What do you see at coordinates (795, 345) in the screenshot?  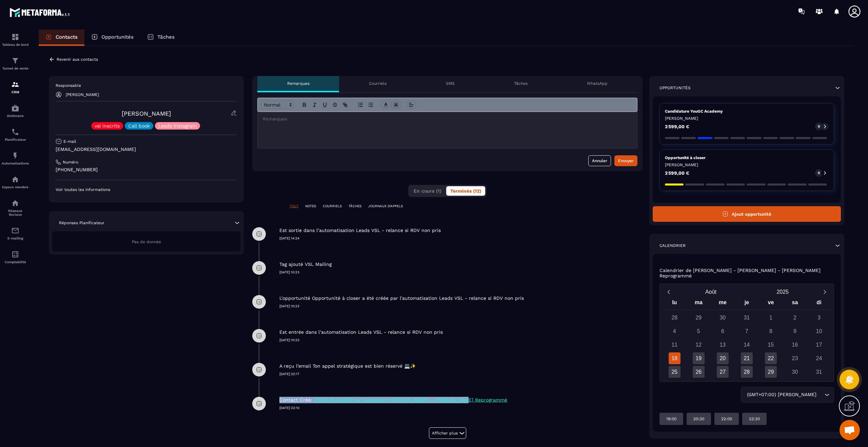 I see `div: 16` at bounding box center [795, 345].